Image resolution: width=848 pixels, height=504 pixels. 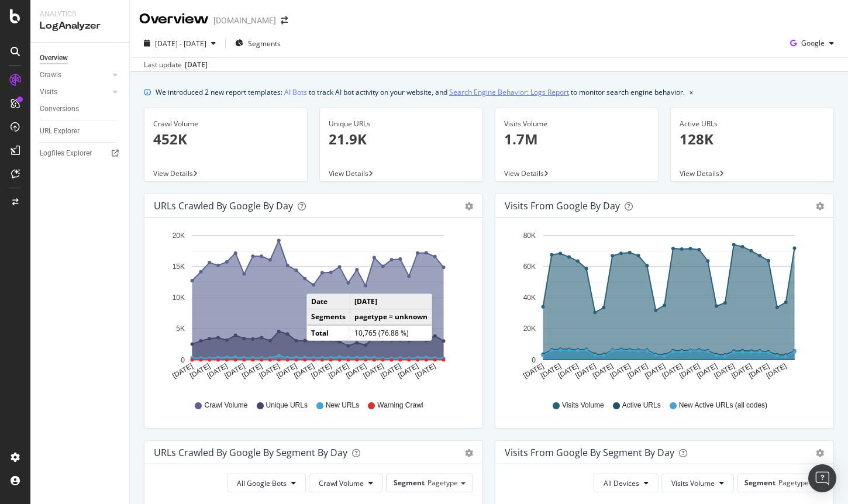 What do you see at coordinates (391, 333) in the screenshot?
I see `td: 10,765 (76.88 %)` at bounding box center [391, 333].